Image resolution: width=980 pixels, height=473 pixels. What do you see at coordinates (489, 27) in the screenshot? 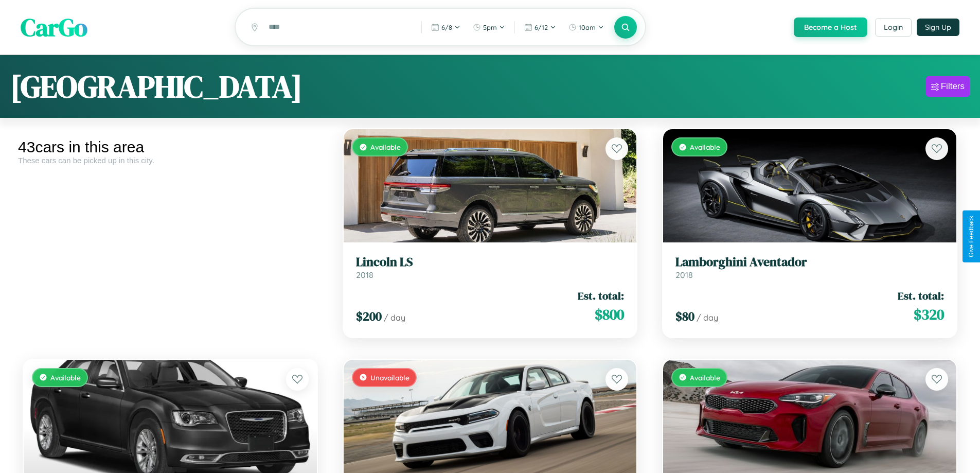
I see `span: 5pm` at bounding box center [489, 27].